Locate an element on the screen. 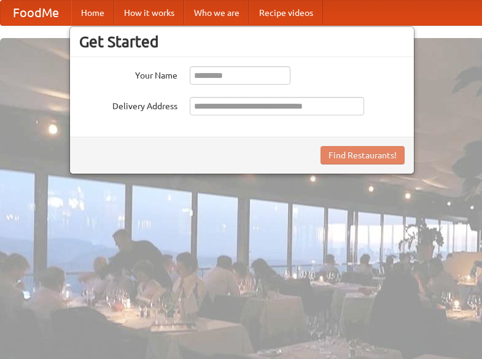 This screenshot has height=359, width=482. label: Your Name is located at coordinates (128, 74).